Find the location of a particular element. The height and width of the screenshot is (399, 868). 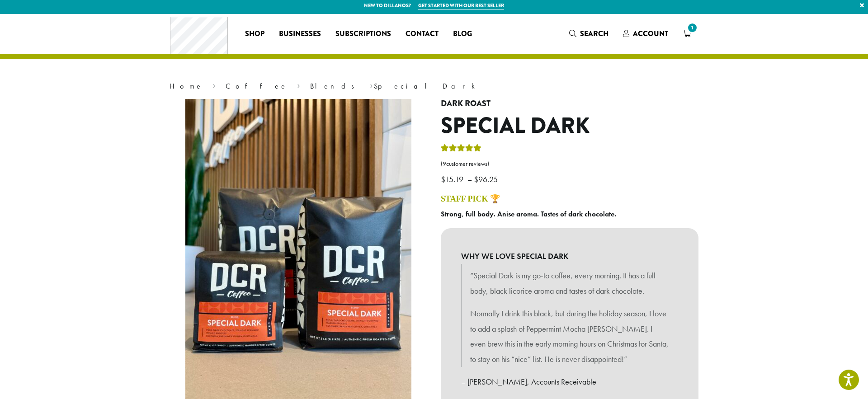

span: Businesses is located at coordinates (300, 34).